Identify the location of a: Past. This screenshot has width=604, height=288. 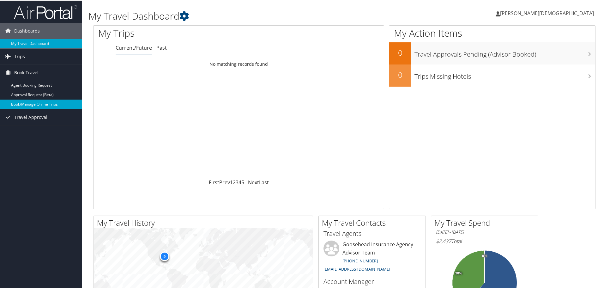
(161, 47).